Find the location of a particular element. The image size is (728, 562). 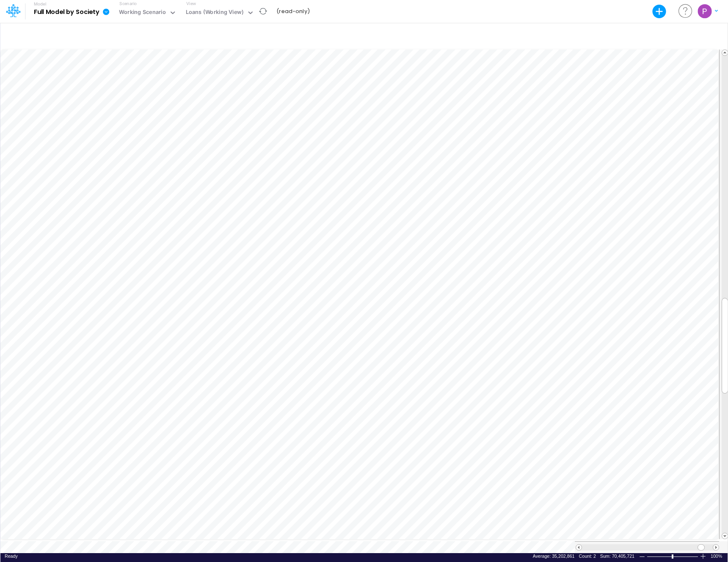

div: Average of selected cells is located at coordinates (553, 556).